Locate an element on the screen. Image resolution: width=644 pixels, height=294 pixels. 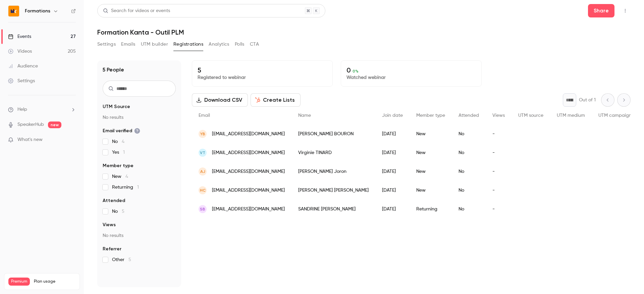
span: new is located at coordinates (55, 125).